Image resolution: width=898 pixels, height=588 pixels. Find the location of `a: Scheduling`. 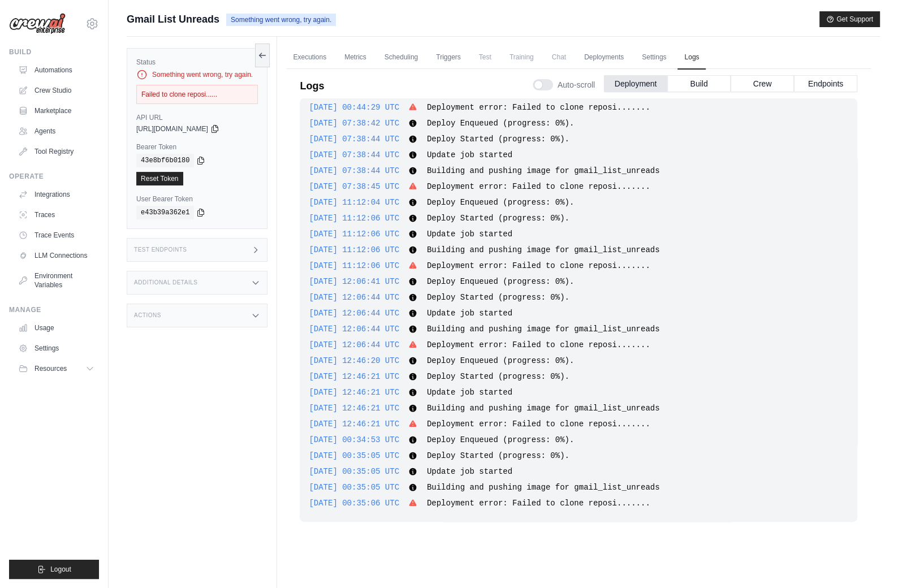

a: Scheduling is located at coordinates (401, 58).